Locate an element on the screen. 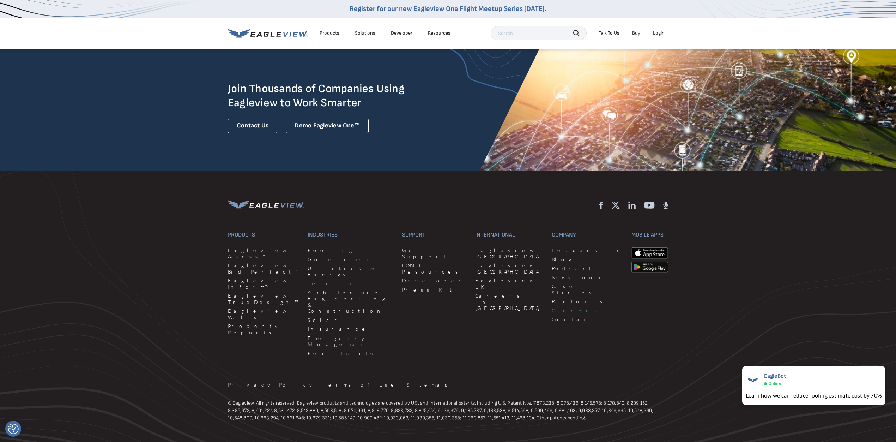 The image size is (896, 442). a: Press Kit is located at coordinates (434, 290).